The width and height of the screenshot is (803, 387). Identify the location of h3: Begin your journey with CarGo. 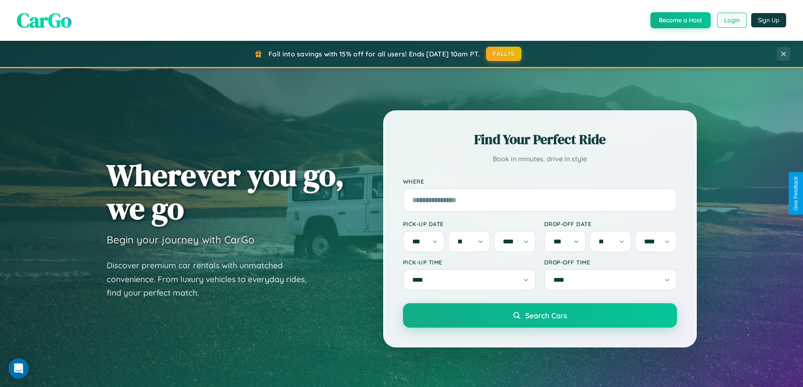
(180, 240).